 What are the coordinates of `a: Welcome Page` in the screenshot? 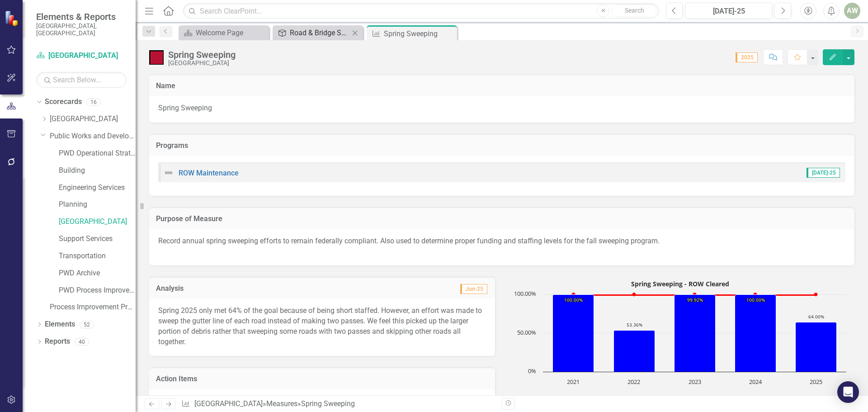 It's located at (224, 32).